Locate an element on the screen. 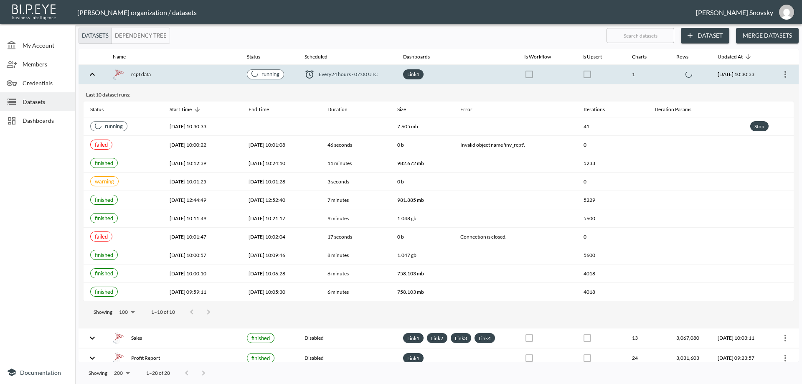 This screenshot has width=802, height=384. th: 17 seconds is located at coordinates (355, 237).